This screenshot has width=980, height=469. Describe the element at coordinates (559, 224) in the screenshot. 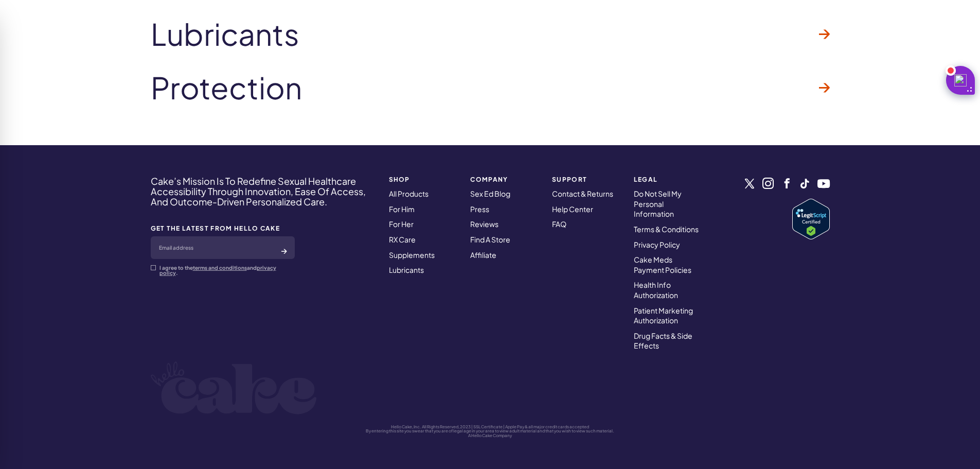

I see `a: FAQ` at that location.